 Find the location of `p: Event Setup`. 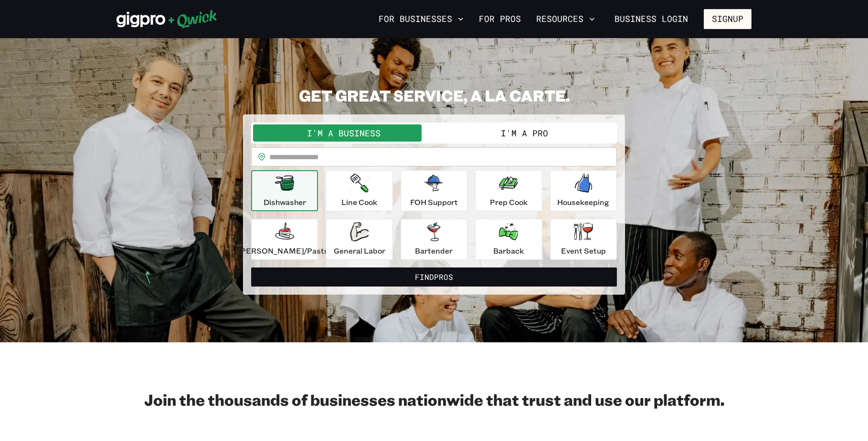

p: Event Setup is located at coordinates (584, 251).